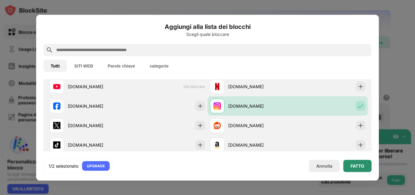 The image size is (415, 195). What do you see at coordinates (63, 166) in the screenshot?
I see `div: 1/2 selezionato` at bounding box center [63, 166].